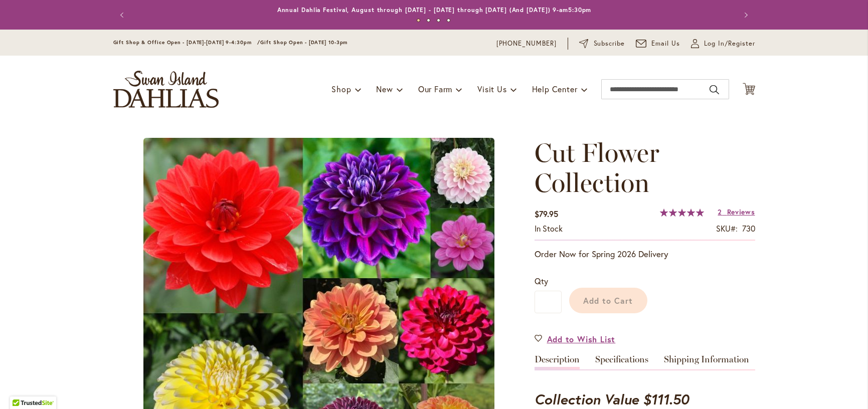 The image size is (868, 409). Describe the element at coordinates (576, 339) in the screenshot. I see `a: Add to Wish List` at that location.